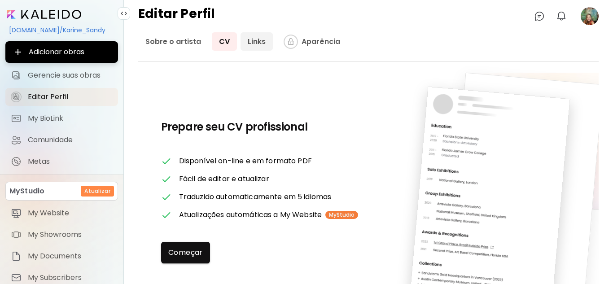 The image size is (613, 284). I want to click on a: CV, so click(224, 41).